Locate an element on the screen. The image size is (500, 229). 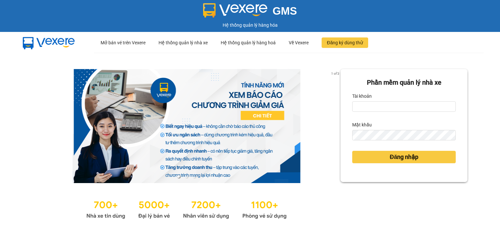
a: GMS is located at coordinates (250, 12).